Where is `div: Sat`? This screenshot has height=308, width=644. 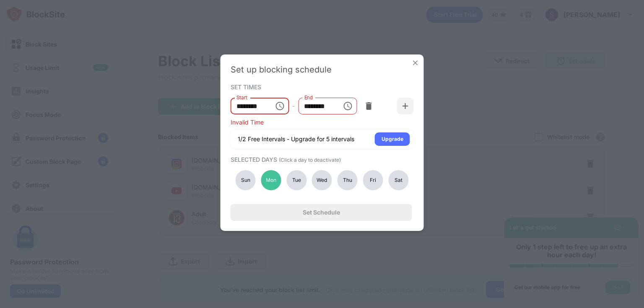 div: Sat is located at coordinates (398, 180).